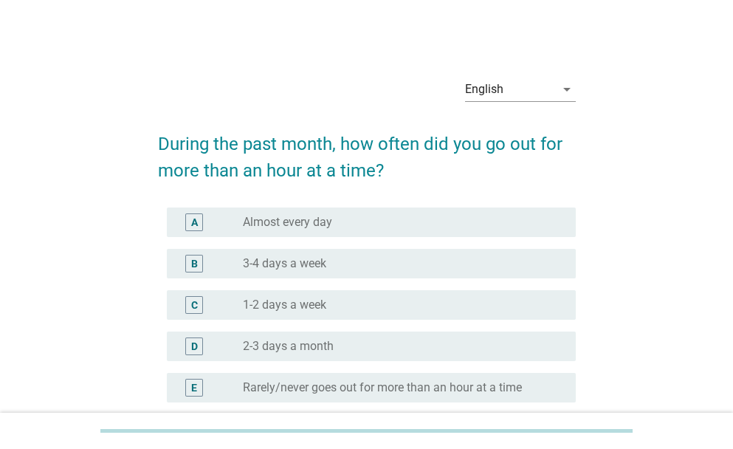  I want to click on label: 3-4 days a week, so click(284, 264).